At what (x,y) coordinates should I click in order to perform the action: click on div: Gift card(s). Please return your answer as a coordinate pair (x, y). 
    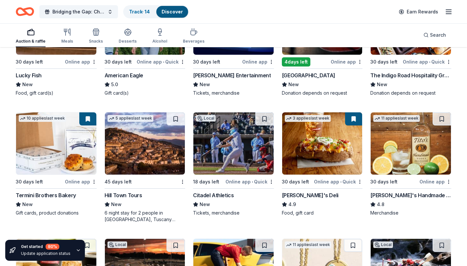
    Looking at the image, I should click on (145, 93).